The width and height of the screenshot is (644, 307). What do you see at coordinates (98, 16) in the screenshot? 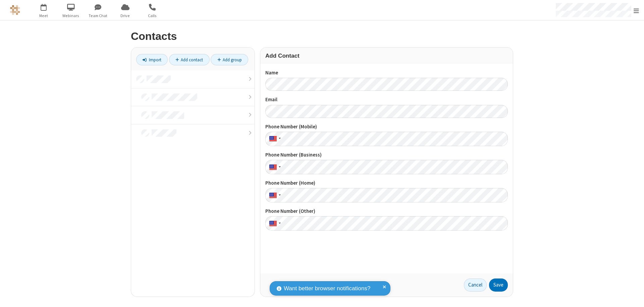
I see `span: Team Chat` at bounding box center [98, 16].